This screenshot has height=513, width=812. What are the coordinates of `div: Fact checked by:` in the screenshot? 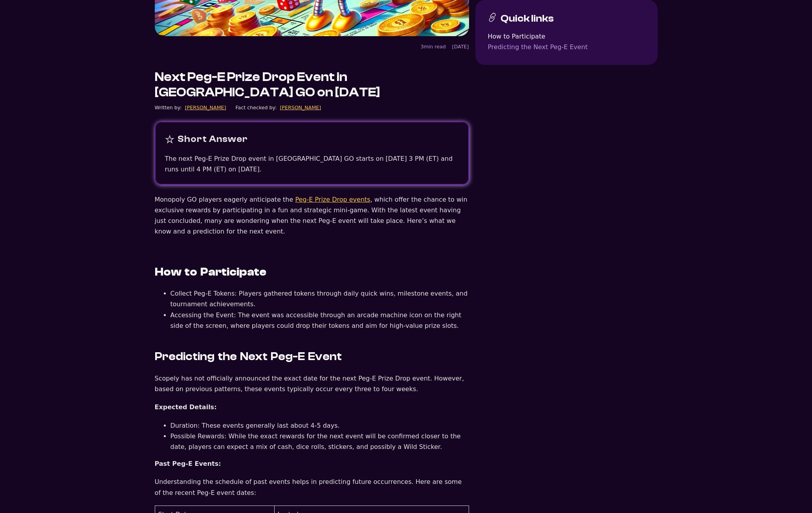 It's located at (256, 107).